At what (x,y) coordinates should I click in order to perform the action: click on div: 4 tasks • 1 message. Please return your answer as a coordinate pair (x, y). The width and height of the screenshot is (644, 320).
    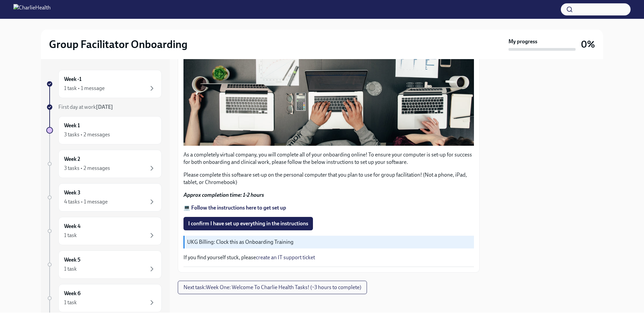
    Looking at the image, I should click on (86, 202).